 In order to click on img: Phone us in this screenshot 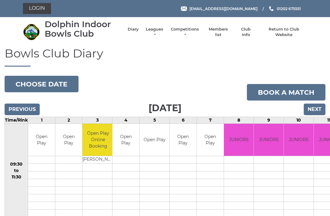, I will do `click(271, 9)`.